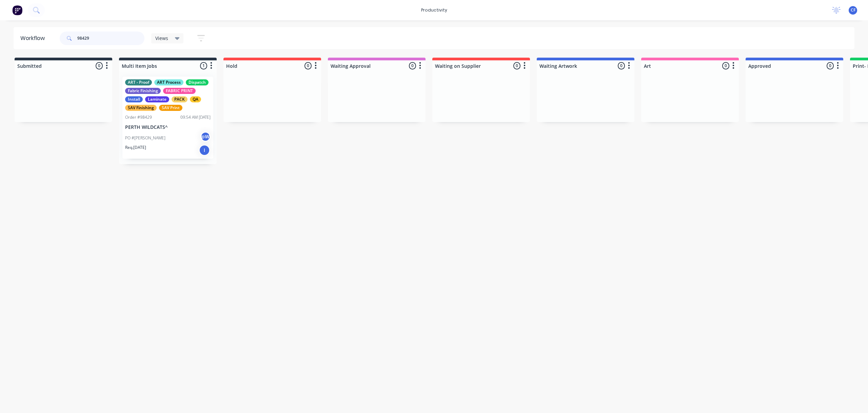 The width and height of the screenshot is (868, 413). I want to click on div: Workflow, so click(34, 39).